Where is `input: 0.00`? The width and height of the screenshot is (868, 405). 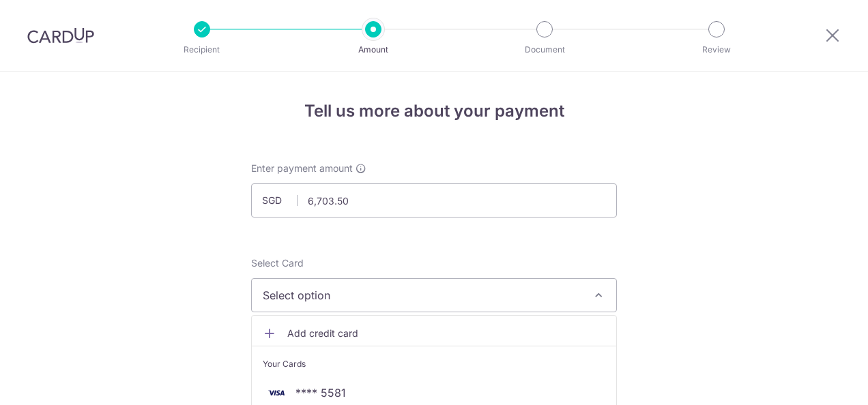 input: 0.00 is located at coordinates (434, 201).